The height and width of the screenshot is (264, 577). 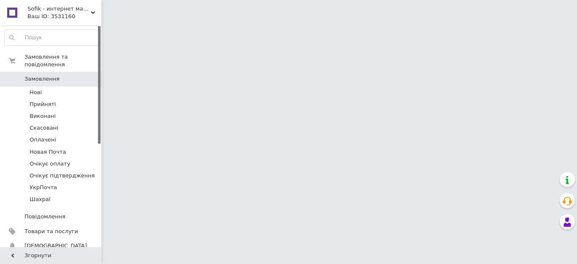 What do you see at coordinates (43, 188) in the screenshot?
I see `span: УкрПочта` at bounding box center [43, 188].